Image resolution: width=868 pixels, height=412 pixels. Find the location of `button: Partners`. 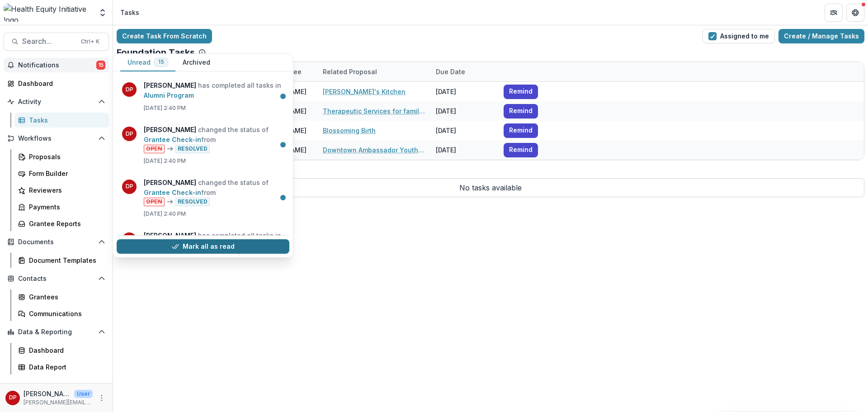

button: Partners is located at coordinates (834, 13).